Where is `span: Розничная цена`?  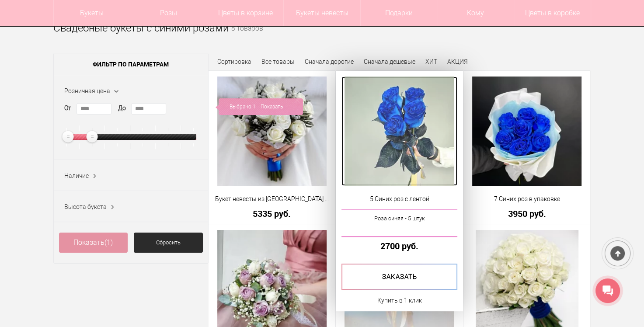 span: Розничная цена is located at coordinates (87, 91).